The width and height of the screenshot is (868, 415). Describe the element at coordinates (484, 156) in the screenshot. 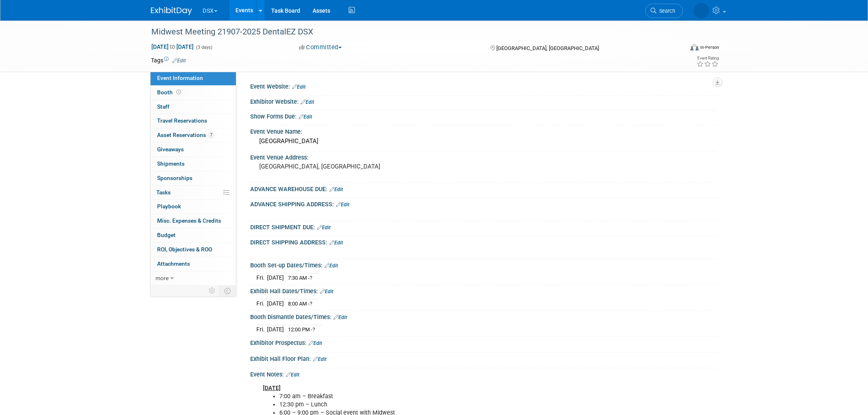

I see `div: Event Venue Address:` at that location.